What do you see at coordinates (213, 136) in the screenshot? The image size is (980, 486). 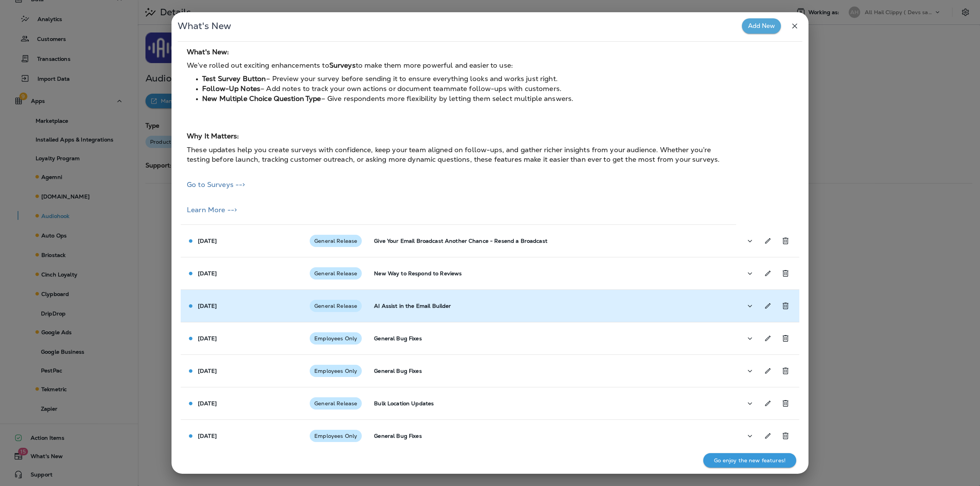 I see `strong: Why It Matters:` at bounding box center [213, 136].